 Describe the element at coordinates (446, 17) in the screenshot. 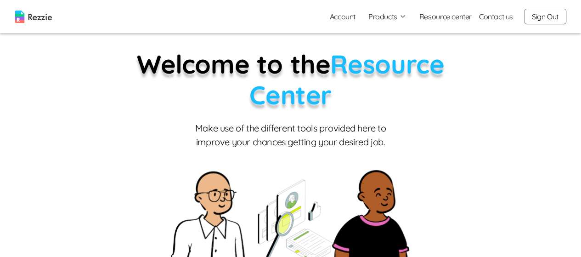

I see `a: Resource center` at that location.